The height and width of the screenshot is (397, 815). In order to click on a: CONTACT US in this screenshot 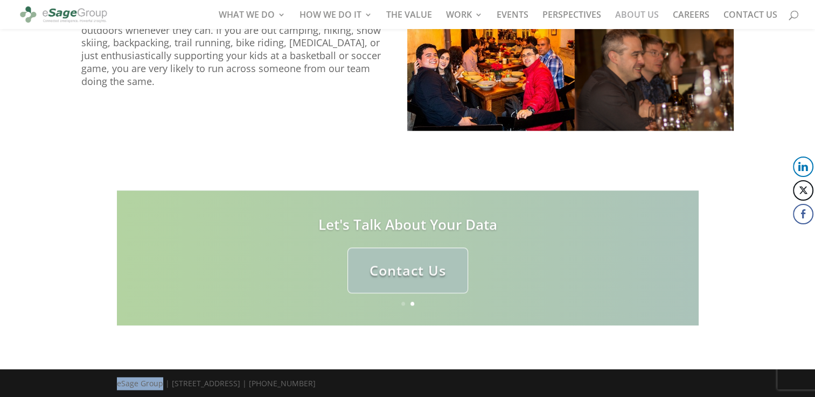, I will do `click(750, 20)`.